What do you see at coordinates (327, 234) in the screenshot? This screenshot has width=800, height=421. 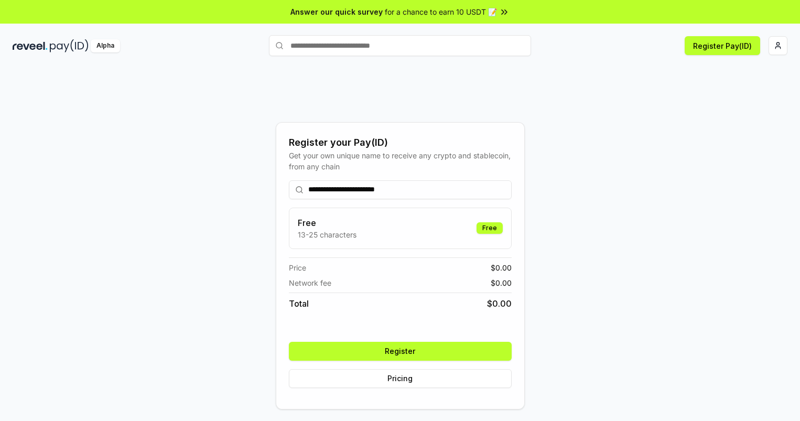 I see `p: 13-25 characters` at bounding box center [327, 234].